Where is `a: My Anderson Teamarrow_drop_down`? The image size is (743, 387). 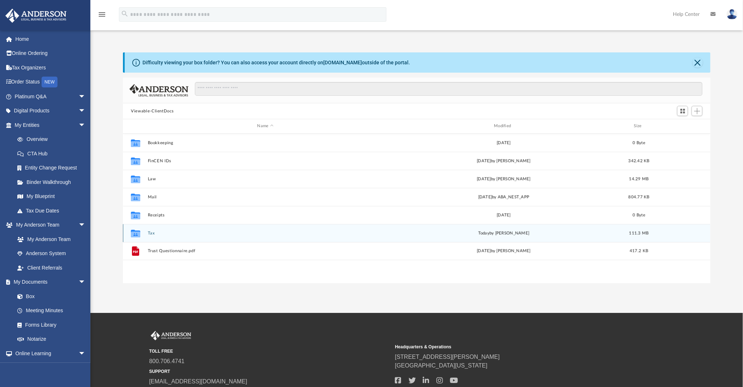
a: My Anderson Teamarrow_drop_down is located at coordinates (49, 225).